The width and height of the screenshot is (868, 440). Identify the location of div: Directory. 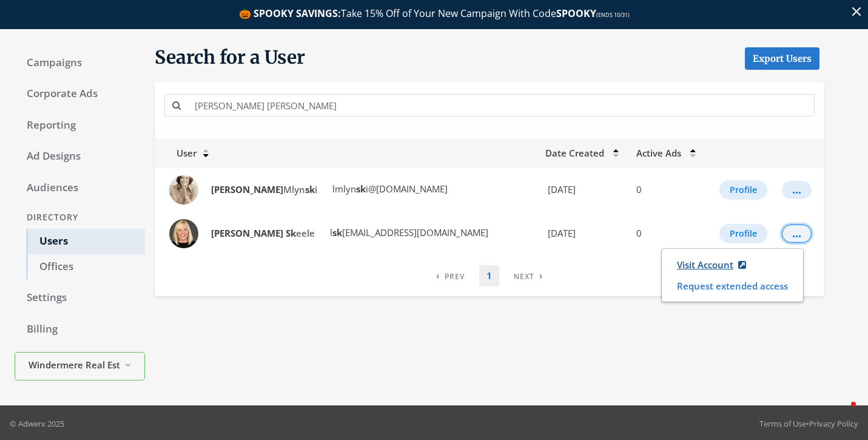
(79, 217).